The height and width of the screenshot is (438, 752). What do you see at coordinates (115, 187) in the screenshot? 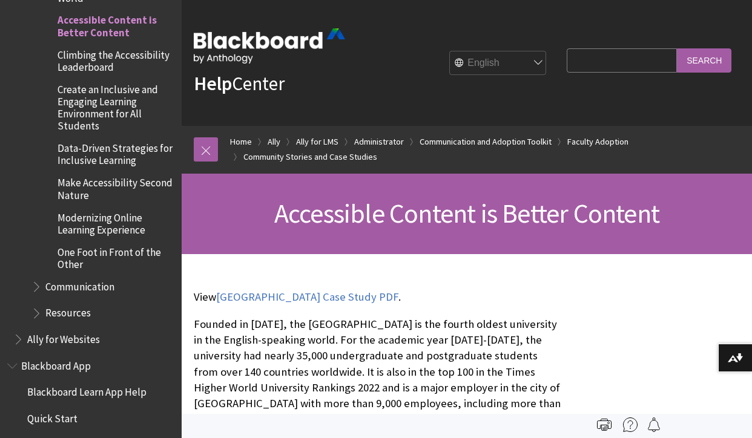
I see `span: Make Accessibility Second Nature` at bounding box center [115, 187].